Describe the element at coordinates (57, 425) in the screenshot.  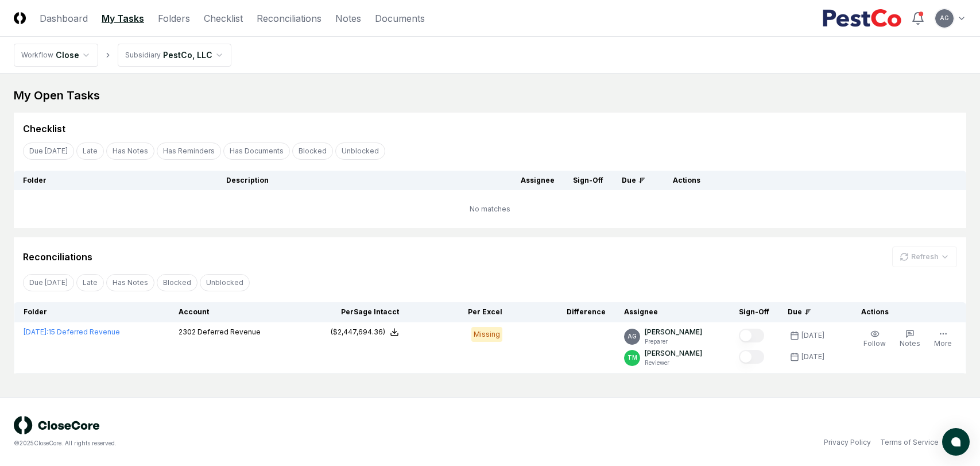
I see `img: logo` at that location.